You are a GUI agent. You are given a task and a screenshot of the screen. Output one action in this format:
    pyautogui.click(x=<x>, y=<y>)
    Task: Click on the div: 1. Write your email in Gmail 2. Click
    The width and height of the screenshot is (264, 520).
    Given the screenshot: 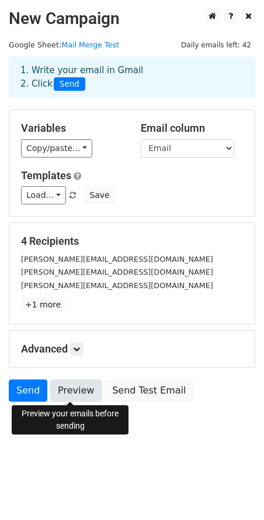 What is the action you would take?
    pyautogui.click(x=132, y=77)
    